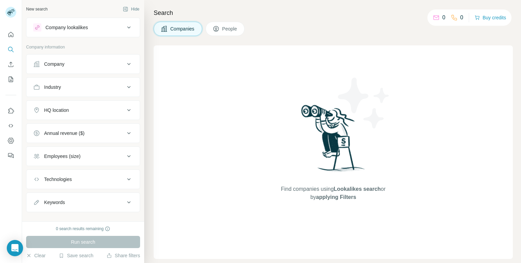 The image size is (521, 263). What do you see at coordinates (333, 193) in the screenshot?
I see `span: Find companies using or by` at bounding box center [333, 193].